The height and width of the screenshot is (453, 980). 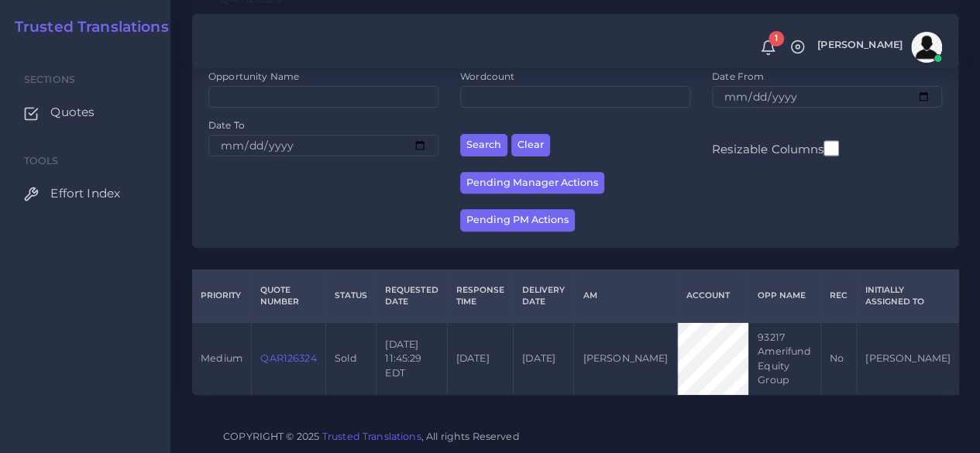 What do you see at coordinates (907, 296) in the screenshot?
I see `th: Initially Assigned to` at bounding box center [907, 296].